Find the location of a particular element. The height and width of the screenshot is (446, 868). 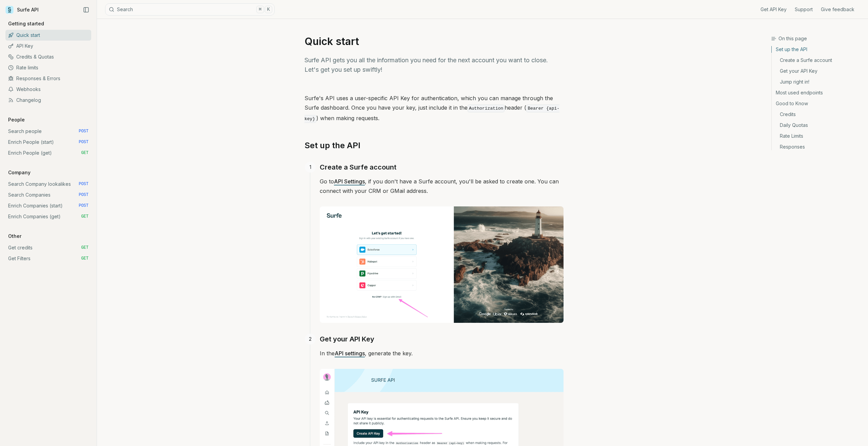

p: Surfe API gets you all the information you need for the next account you want to close. Let's get... is located at coordinates (434, 65).